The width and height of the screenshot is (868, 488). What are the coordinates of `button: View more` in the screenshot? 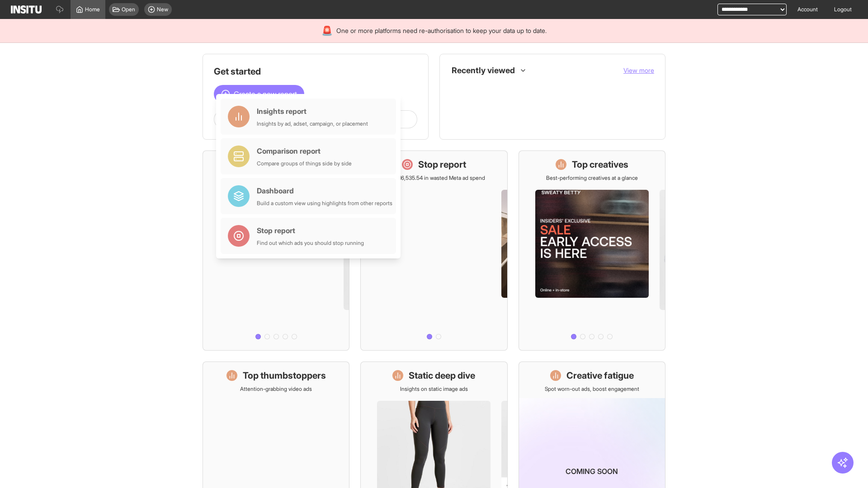 It's located at (638, 70).